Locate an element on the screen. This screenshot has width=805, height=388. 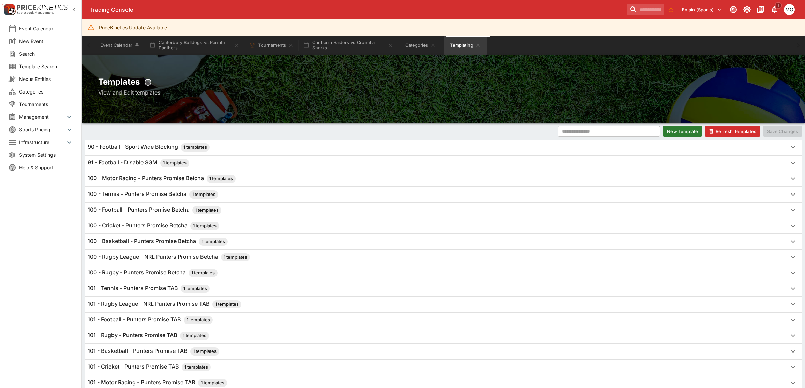
button: Mark O'Loughlan is located at coordinates (789, 10).